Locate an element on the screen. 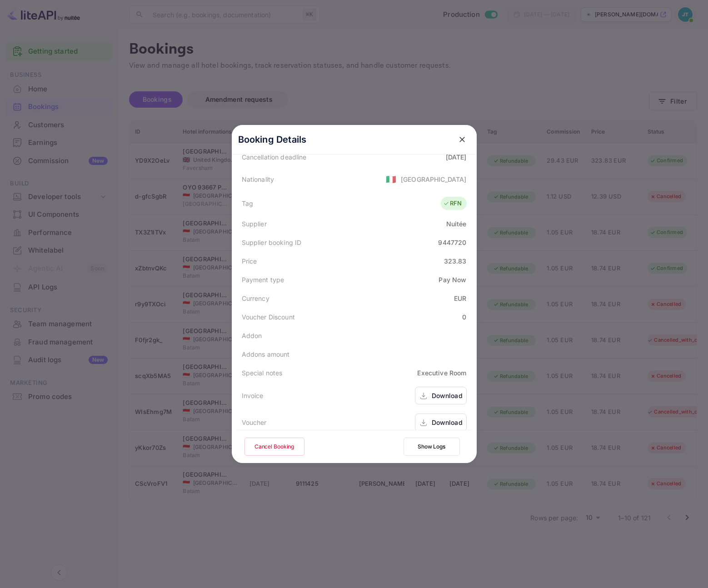  div: Payment type is located at coordinates (263, 280).